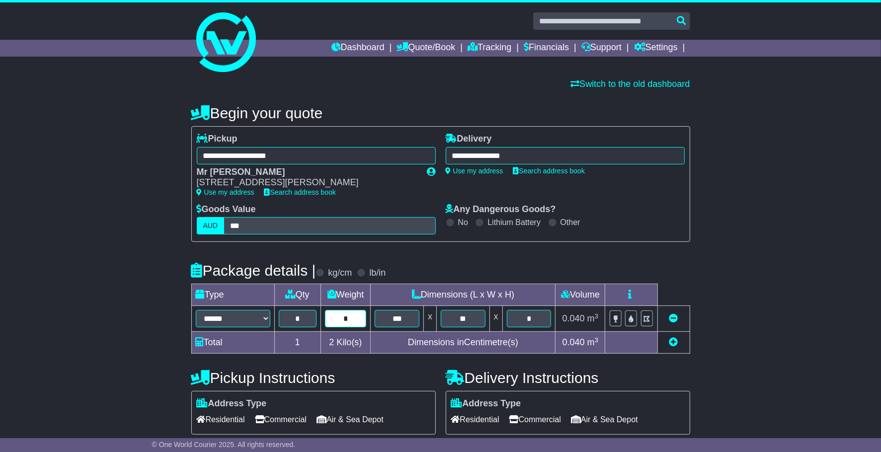 The width and height of the screenshot is (881, 452). Describe the element at coordinates (570, 222) in the screenshot. I see `label: Other` at that location.